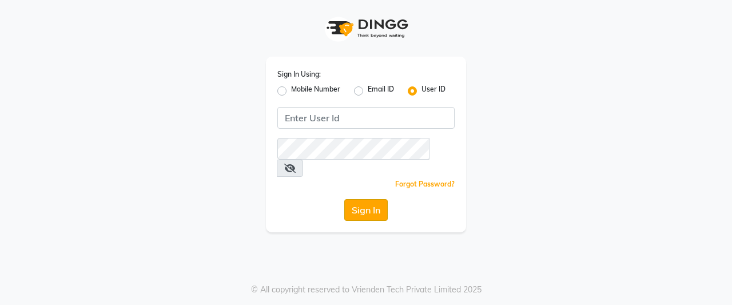 The height and width of the screenshot is (305, 732). What do you see at coordinates (366, 210) in the screenshot?
I see `button: Sign In` at bounding box center [366, 210].